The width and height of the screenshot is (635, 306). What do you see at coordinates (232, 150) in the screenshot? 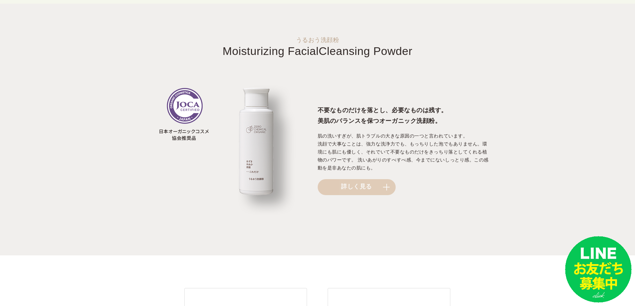
I see `img: うるおう洗顔粉` at bounding box center [232, 150].